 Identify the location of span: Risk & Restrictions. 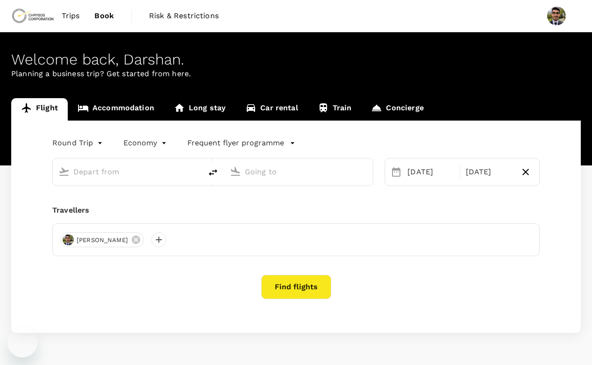
(184, 16).